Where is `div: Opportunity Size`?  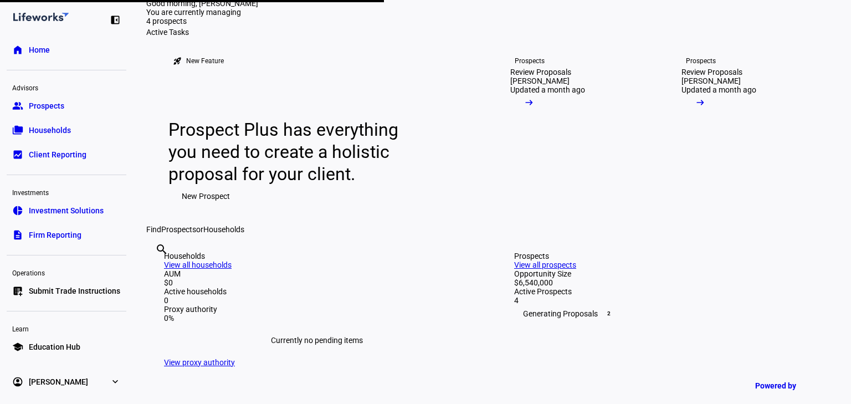
div: Opportunity Size is located at coordinates (667, 274).